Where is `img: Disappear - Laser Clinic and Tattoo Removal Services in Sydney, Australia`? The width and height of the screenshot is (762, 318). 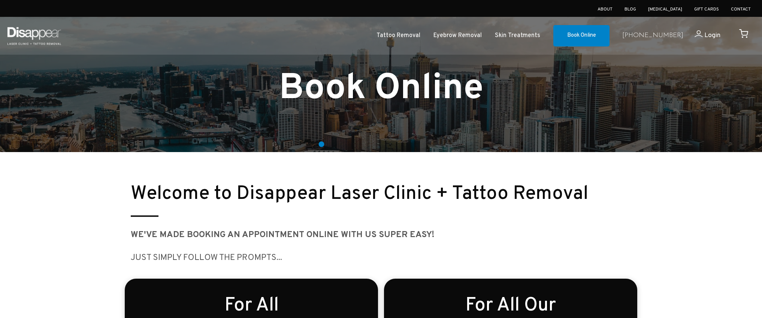
img: Disappear - Laser Clinic and Tattoo Removal Services in Sydney, Australia is located at coordinates (34, 36).